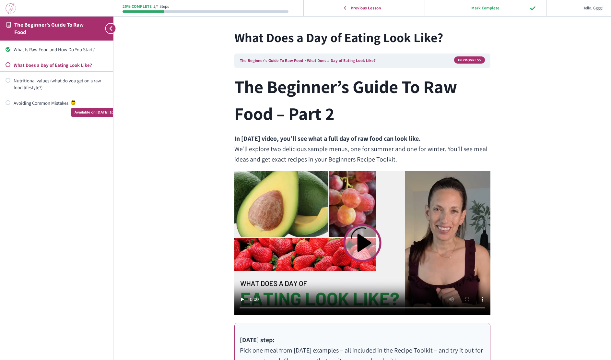 The width and height of the screenshot is (611, 360). What do you see at coordinates (362, 100) in the screenshot?
I see `h2: The Beginner’s Guide To Raw Food – Part 2` at bounding box center [362, 100].